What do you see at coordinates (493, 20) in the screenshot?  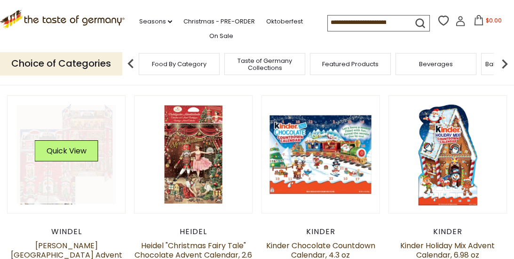 I see `span: $0.00` at bounding box center [493, 20].